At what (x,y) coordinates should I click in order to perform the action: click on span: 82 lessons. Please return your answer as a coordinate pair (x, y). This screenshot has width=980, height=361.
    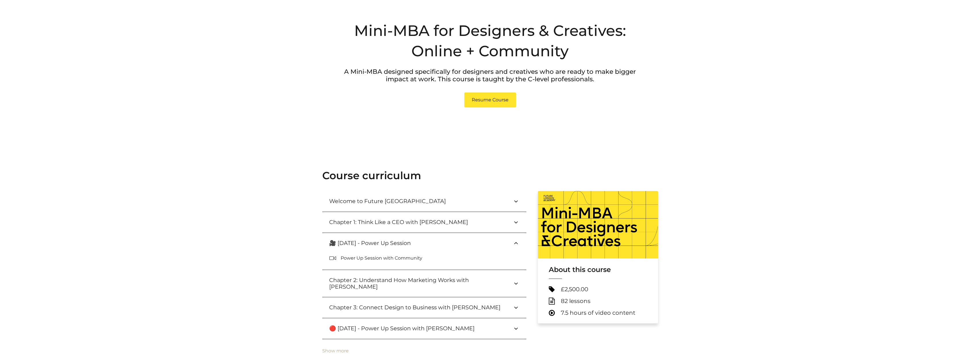
    Looking at the image, I should click on (576, 301).